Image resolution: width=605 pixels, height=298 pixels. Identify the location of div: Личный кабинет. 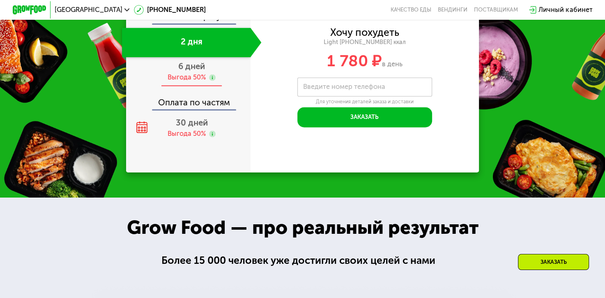
(565, 10).